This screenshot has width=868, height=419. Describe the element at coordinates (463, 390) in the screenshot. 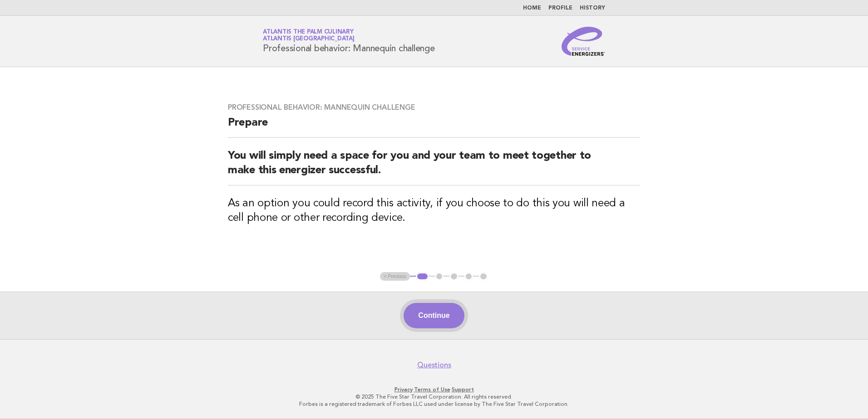

I see `a: Support` at that location.